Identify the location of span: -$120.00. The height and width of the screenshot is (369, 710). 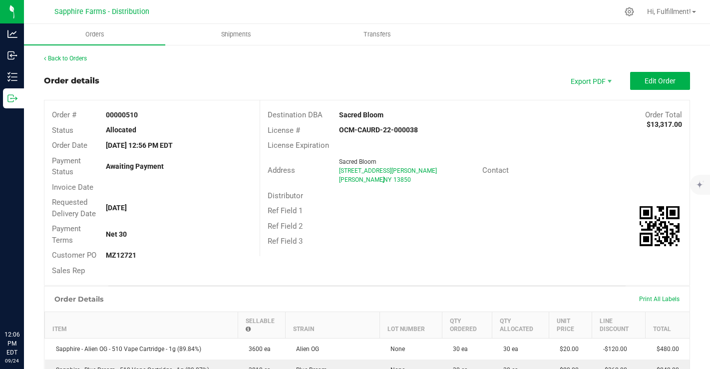
(612, 349).